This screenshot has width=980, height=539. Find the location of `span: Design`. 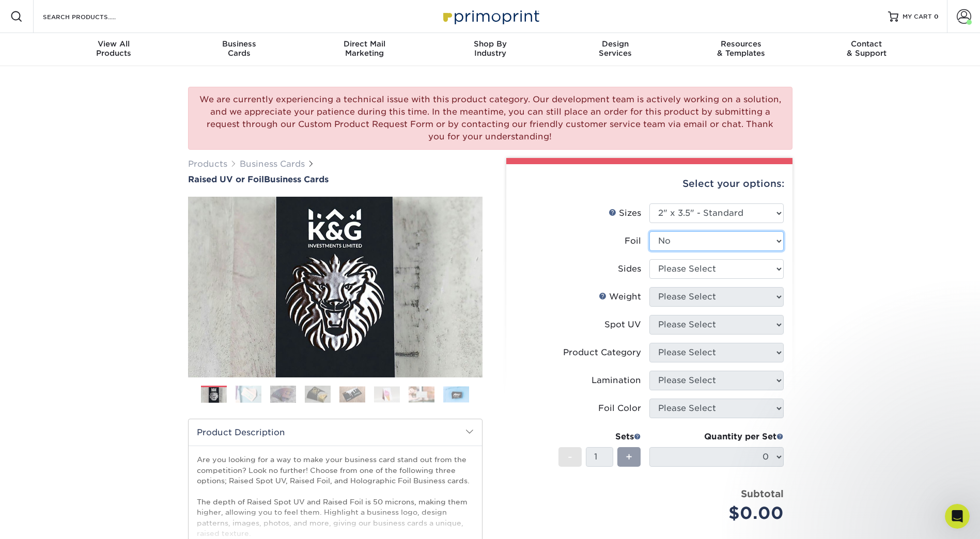

span: Design is located at coordinates (615, 44).